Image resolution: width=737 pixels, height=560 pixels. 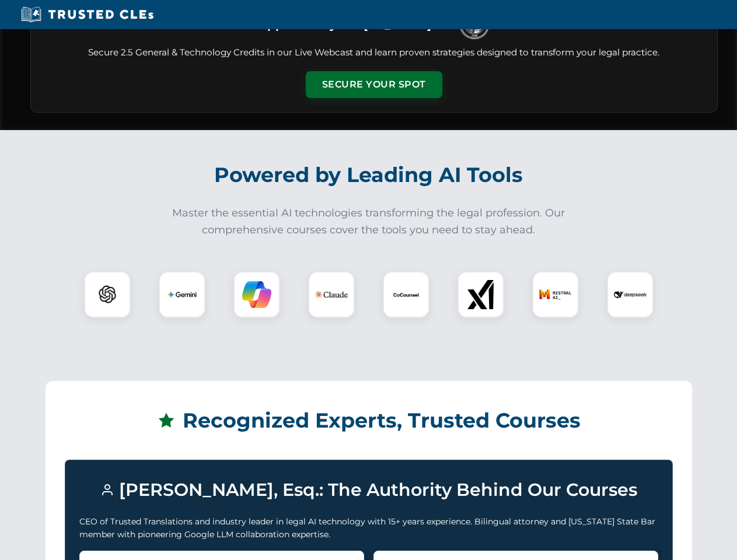 What do you see at coordinates (87, 15) in the screenshot?
I see `img: Trusted CLEs` at bounding box center [87, 15].